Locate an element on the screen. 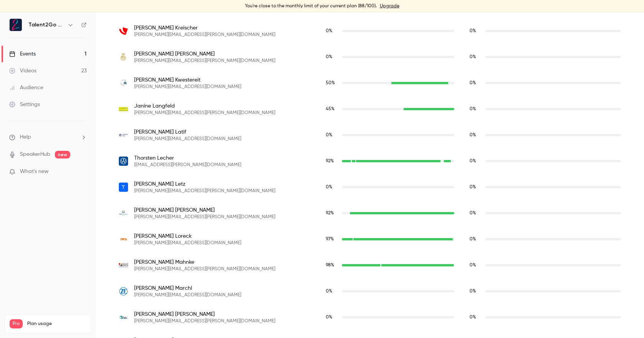 The height and width of the screenshot is (338, 644). div: Events is located at coordinates (23, 54).